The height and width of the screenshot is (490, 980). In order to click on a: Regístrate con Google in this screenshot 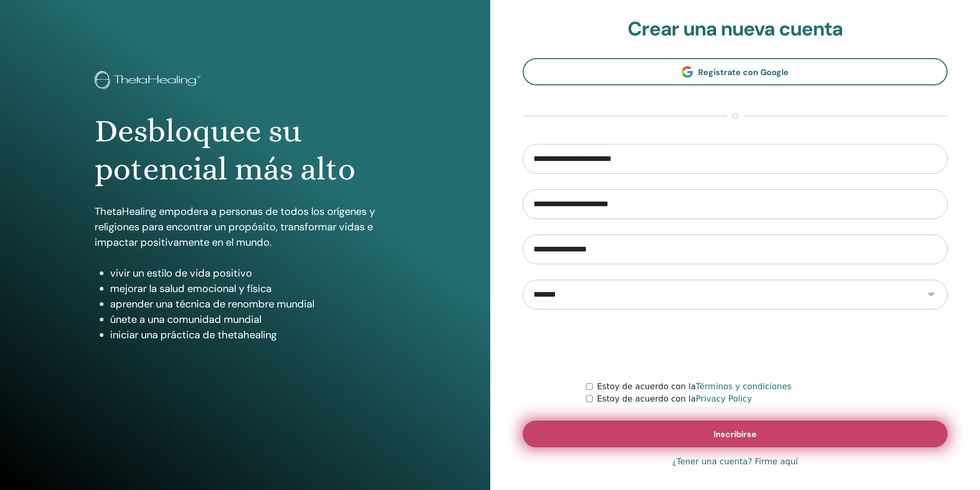, I will do `click(735, 72)`.